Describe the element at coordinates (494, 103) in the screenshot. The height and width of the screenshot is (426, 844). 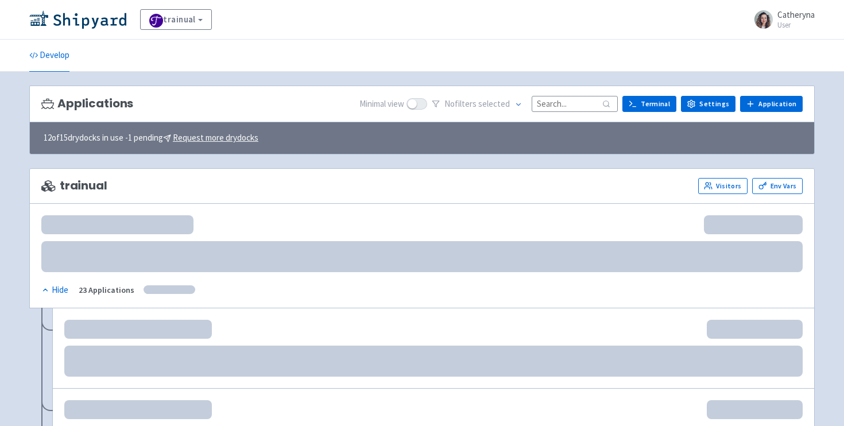
I see `span: selected` at that location.